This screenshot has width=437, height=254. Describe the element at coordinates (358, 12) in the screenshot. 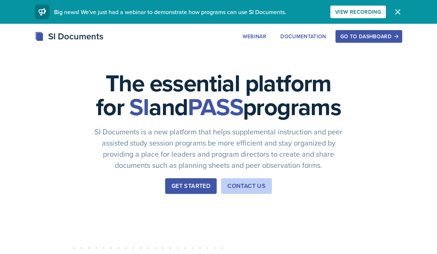

I see `button: View Recording` at that location.